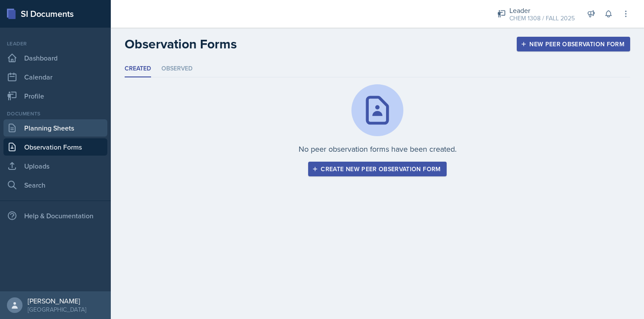 The width and height of the screenshot is (644, 319). I want to click on div: Create new peer observation form, so click(377, 169).